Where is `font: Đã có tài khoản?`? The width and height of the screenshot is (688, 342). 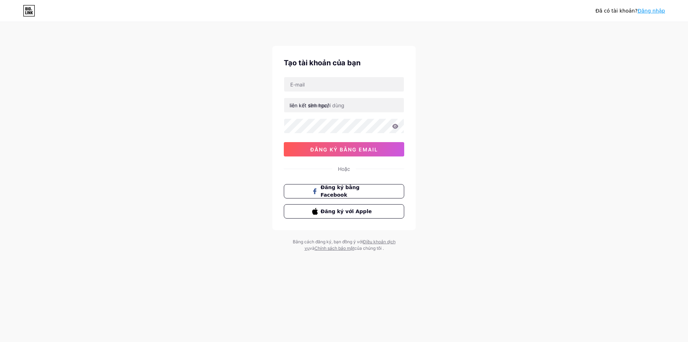 font: Đã có tài khoản? is located at coordinates (617, 11).